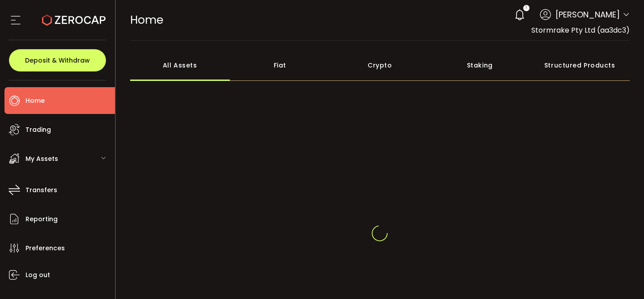  What do you see at coordinates (41, 190) in the screenshot?
I see `span: Transfers` at bounding box center [41, 190].